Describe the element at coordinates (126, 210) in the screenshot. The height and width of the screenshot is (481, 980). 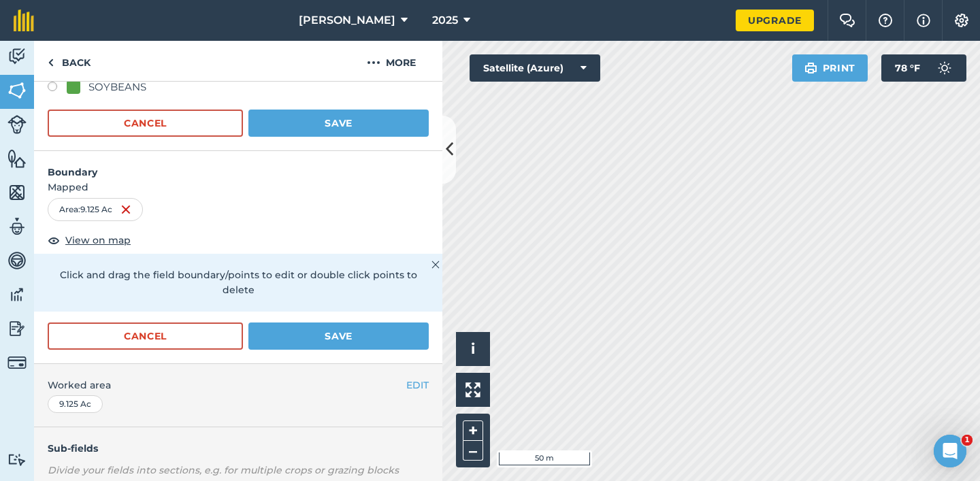
I see `img: svg+xml;base64,PHN2ZyB4bWxucz0iaHR0cDovL3d3dy53My5vcmcvMjAwMC9zdmciIHdpZHRoPSIxNiIgaGVpZ2h0PSIyNC...` at that location.